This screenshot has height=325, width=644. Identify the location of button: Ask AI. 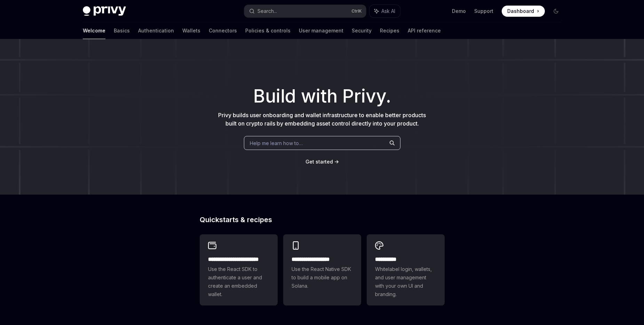
(385, 11).